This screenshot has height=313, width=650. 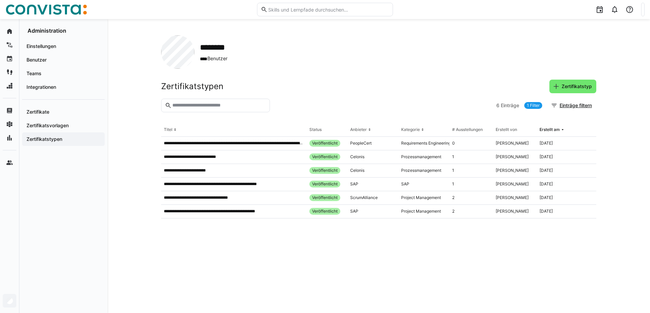 I want to click on div: Requirements Engineering, so click(x=426, y=143).